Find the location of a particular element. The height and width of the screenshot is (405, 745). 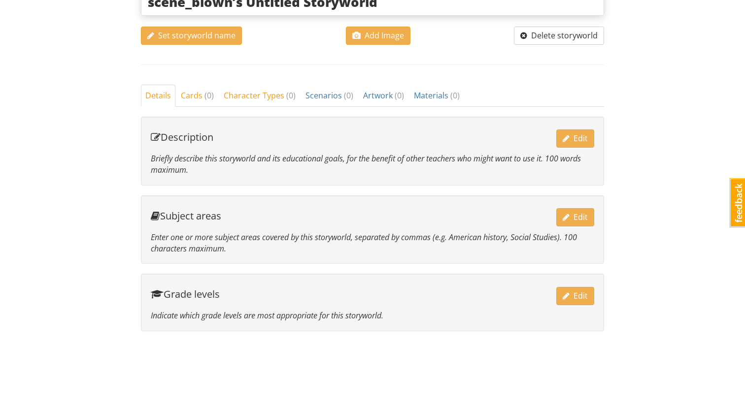

span: Artwork is located at coordinates (383, 96).